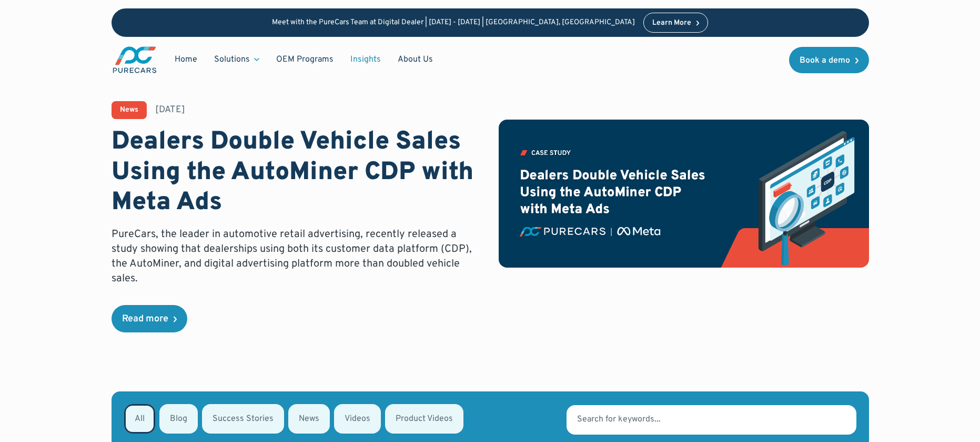 This screenshot has height=442, width=980. I want to click on a: Learn More, so click(676, 22).